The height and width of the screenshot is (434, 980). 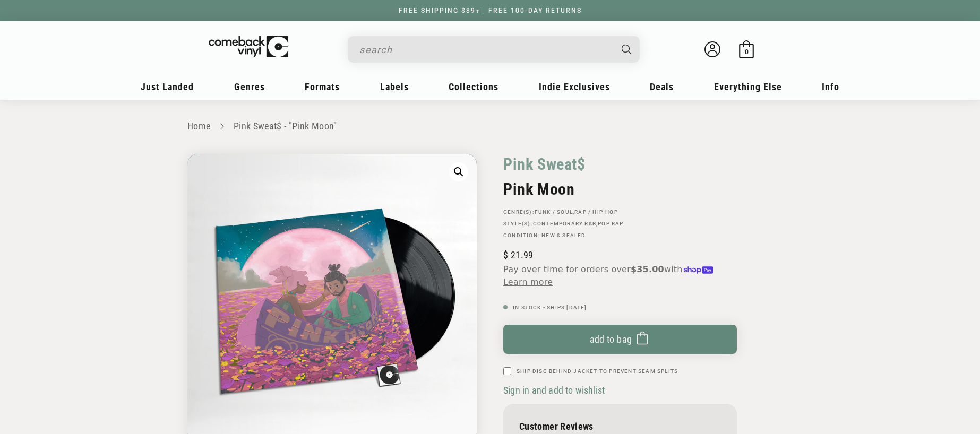 What do you see at coordinates (830, 87) in the screenshot?
I see `span: Info` at bounding box center [830, 87].